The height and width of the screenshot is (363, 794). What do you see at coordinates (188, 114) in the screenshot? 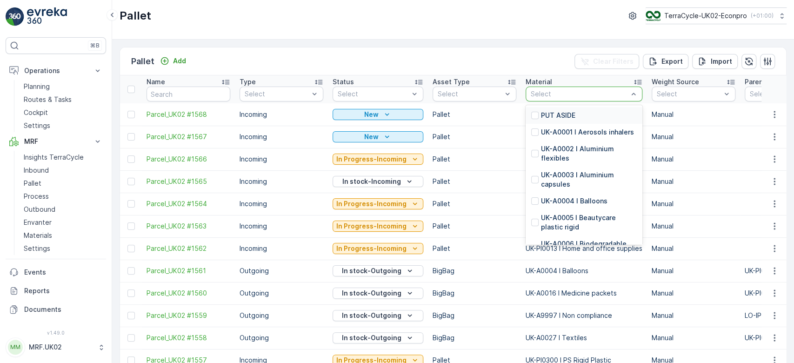
I see `span: Parcel_UK02 #1568` at bounding box center [188, 114].